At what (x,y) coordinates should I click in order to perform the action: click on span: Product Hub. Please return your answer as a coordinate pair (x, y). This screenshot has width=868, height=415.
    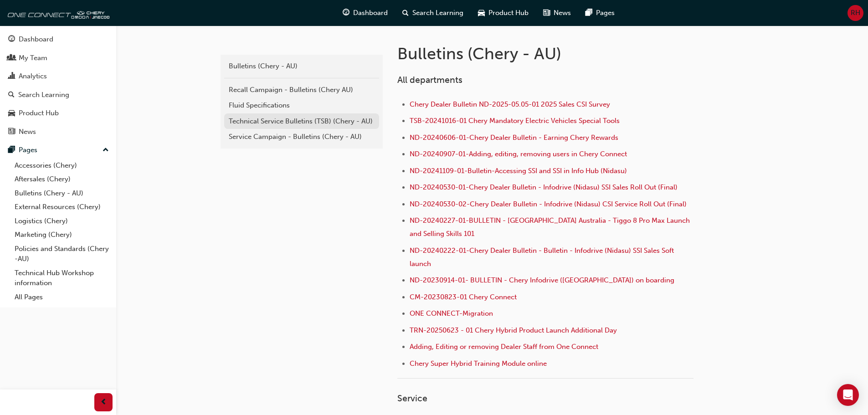
    Looking at the image, I should click on (509, 13).